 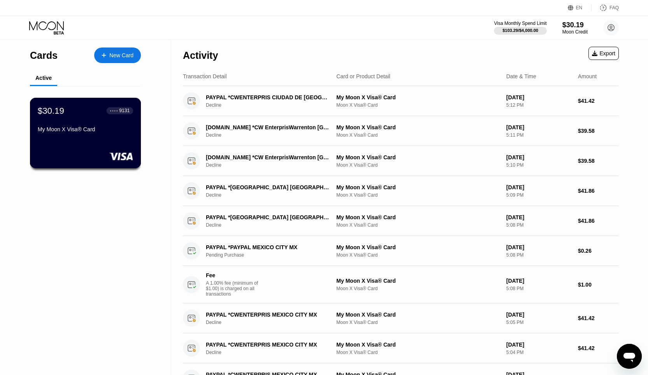 What do you see at coordinates (205, 76) in the screenshot?
I see `div: Transaction Detail` at bounding box center [205, 76].